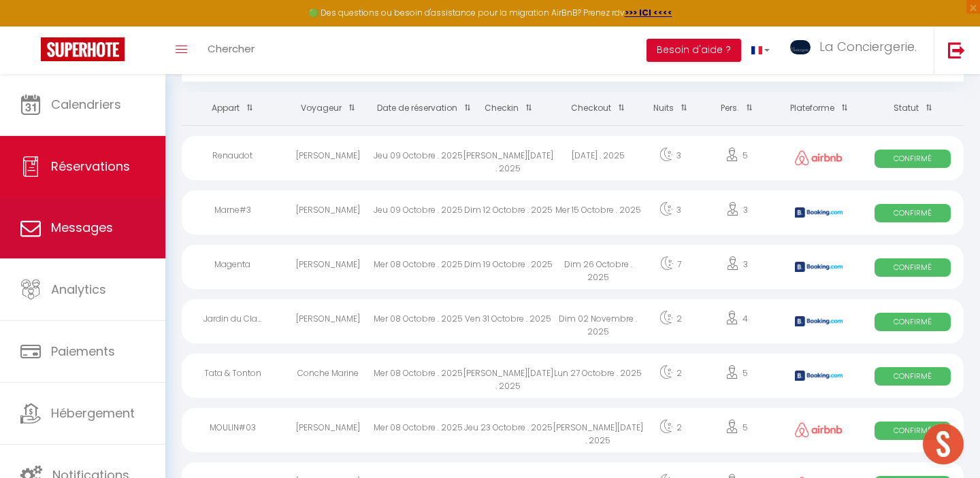 This screenshot has width=980, height=478. What do you see at coordinates (86, 104) in the screenshot?
I see `span: Calendriers` at bounding box center [86, 104].